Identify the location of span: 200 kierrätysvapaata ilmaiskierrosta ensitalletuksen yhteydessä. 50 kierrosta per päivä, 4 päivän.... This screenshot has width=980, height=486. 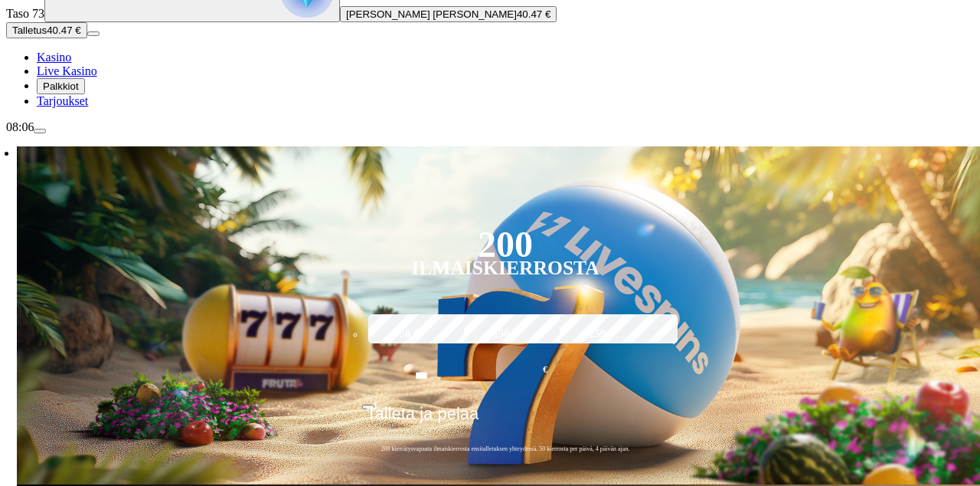
(505, 448).